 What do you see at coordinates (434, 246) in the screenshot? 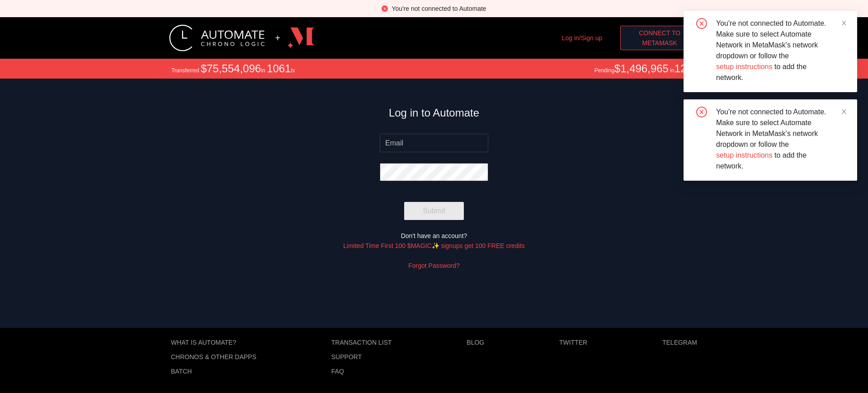
I see `a: Limited Time First 100 $MAGIC✨ signups get 100 FREE credits` at bounding box center [434, 246].